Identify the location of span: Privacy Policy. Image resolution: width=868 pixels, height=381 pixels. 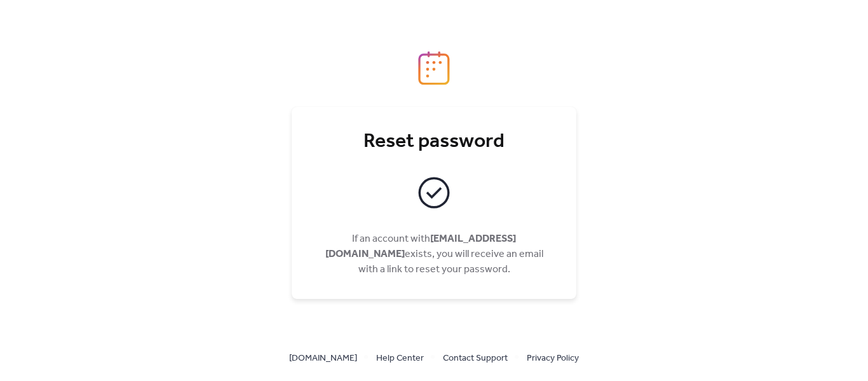
(553, 359).